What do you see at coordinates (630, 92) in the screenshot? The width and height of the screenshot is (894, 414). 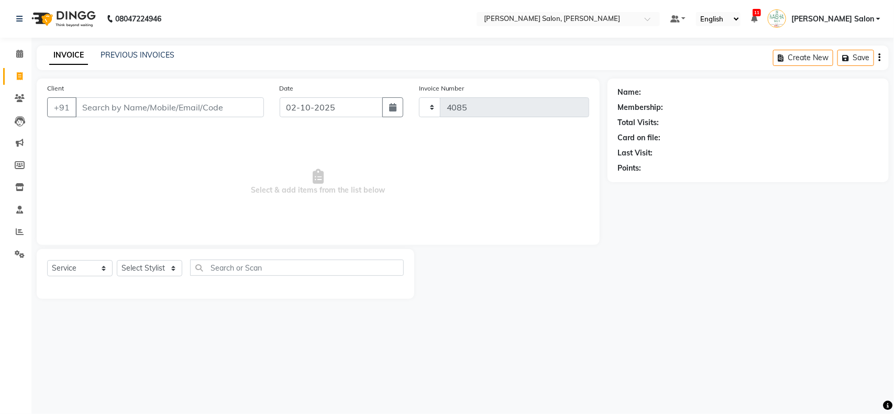 I see `div: Name:` at bounding box center [630, 92].